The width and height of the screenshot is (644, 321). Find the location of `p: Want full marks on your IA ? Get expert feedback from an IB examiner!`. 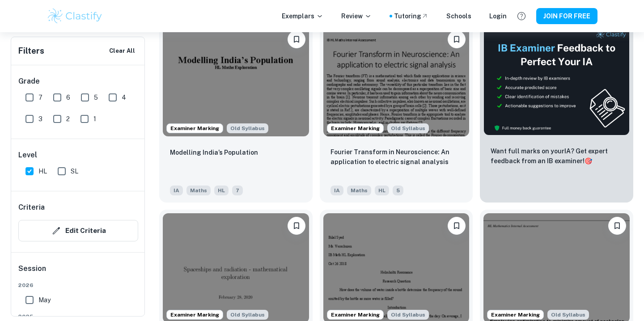

p: Want full marks on your IA ? Get expert feedback from an IB examiner! is located at coordinates (557, 156).